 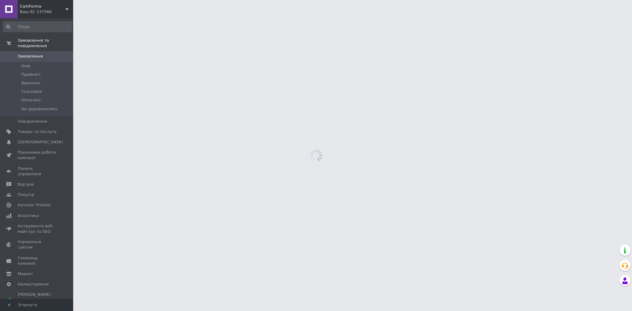 What do you see at coordinates (37, 245) in the screenshot?
I see `span: Управління сайтом` at bounding box center [37, 245].